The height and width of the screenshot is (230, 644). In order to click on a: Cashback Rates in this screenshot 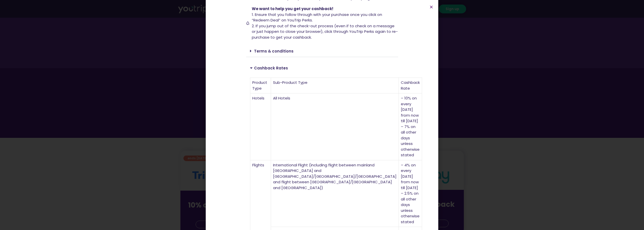, I will do `click(271, 68)`.